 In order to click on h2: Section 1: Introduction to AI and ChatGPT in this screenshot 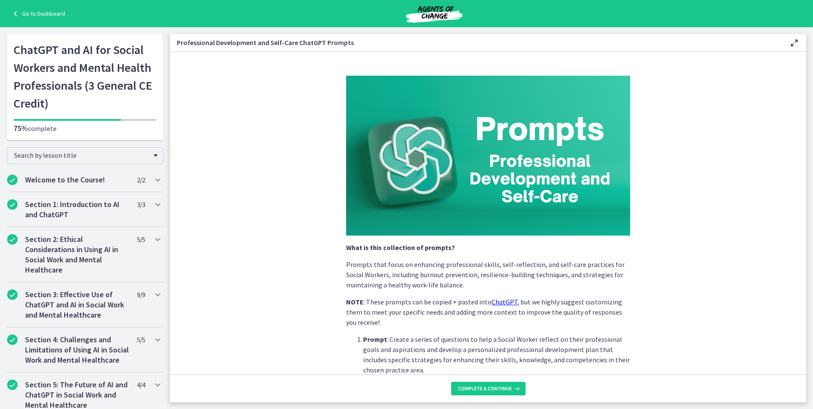, I will do `click(77, 210)`.